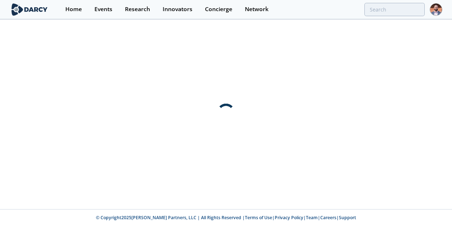 This screenshot has height=226, width=452. I want to click on a: Support, so click(347, 217).